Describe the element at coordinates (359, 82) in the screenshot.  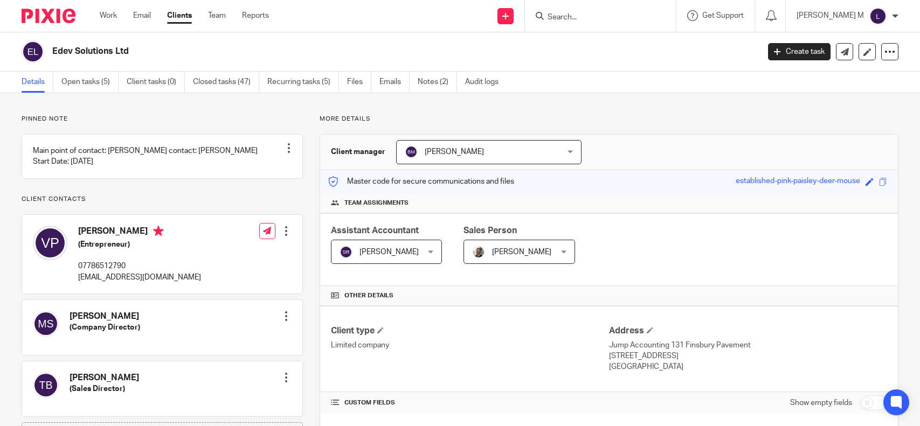
I see `a: Files` at that location.